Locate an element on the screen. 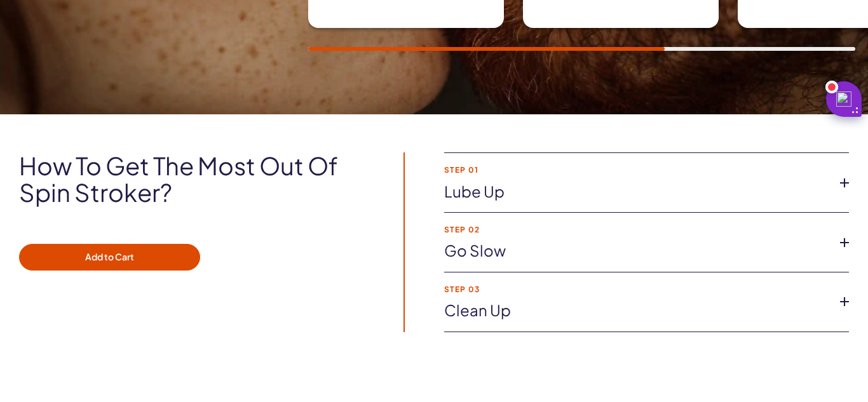 This screenshot has height=402, width=868. a: Go slow is located at coordinates (636, 251).